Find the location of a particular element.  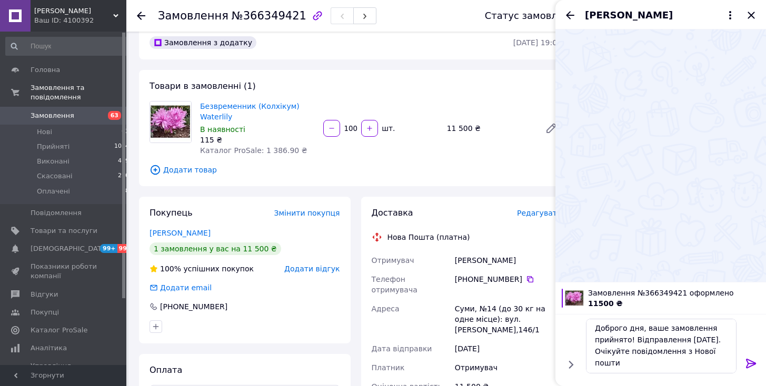

span: Управління сайтом is located at coordinates (64, 371).